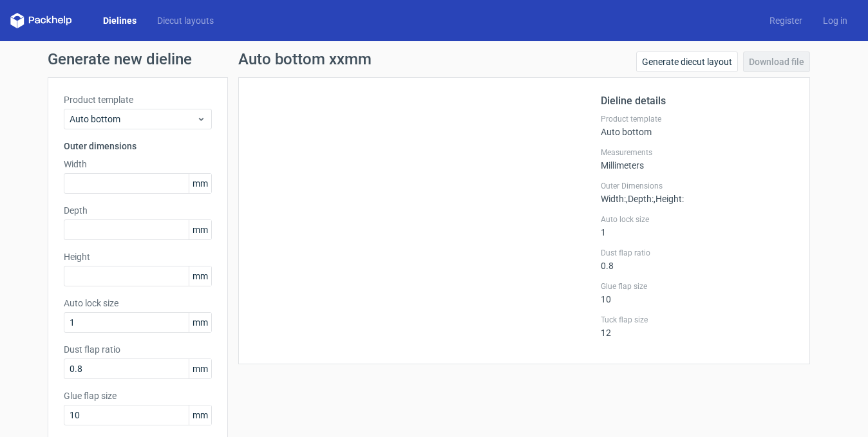 This screenshot has height=437, width=868. What do you see at coordinates (639, 199) in the screenshot?
I see `span: , Depth :` at bounding box center [639, 199].